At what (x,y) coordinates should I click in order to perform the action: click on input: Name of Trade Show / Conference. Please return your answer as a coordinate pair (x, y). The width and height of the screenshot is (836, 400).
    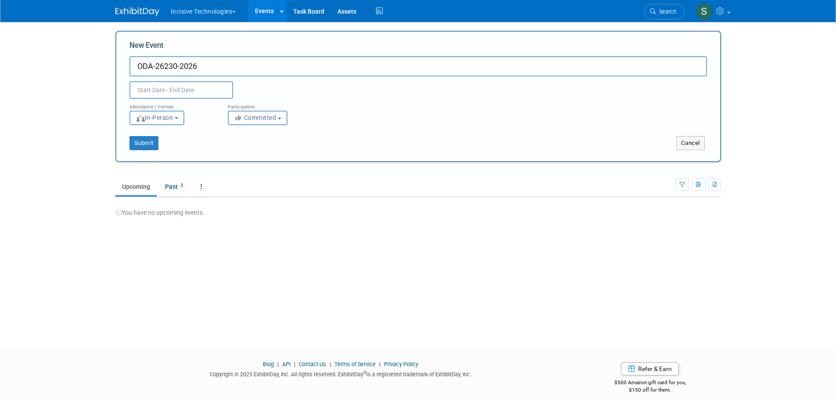
    Looking at the image, I should click on (418, 66).